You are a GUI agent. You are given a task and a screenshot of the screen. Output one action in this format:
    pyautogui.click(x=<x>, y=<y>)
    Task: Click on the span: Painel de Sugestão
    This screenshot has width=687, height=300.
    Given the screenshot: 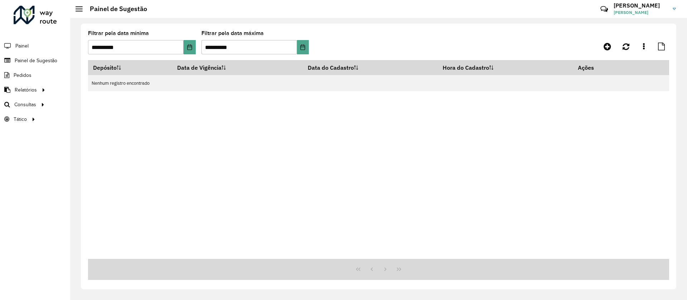 What is the action you would take?
    pyautogui.click(x=36, y=60)
    